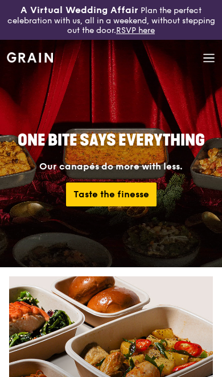 The image size is (222, 377). Describe the element at coordinates (111, 195) in the screenshot. I see `a: Taste the finesse` at that location.